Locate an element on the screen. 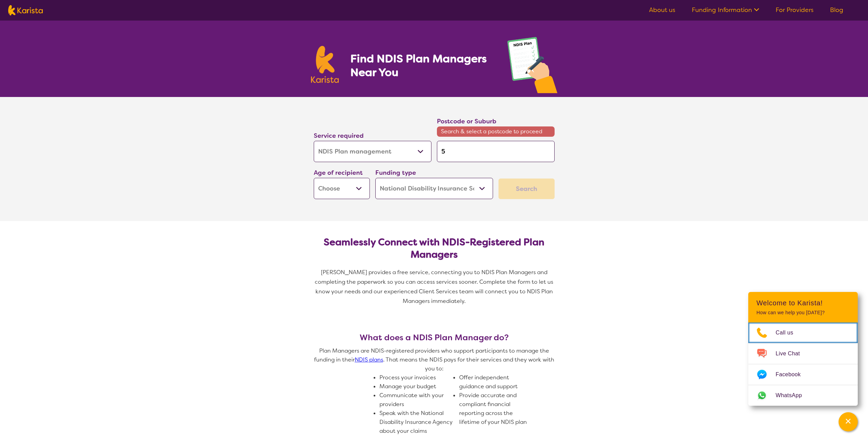 This screenshot has width=868, height=440. span: Search & select a postcode to proceed is located at coordinates (496, 132).